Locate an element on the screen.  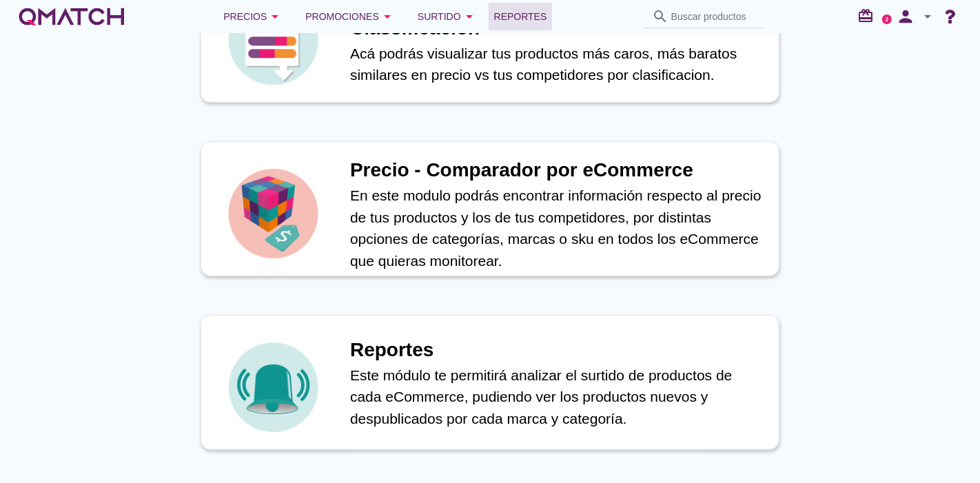
div: Promociones is located at coordinates (350, 16).